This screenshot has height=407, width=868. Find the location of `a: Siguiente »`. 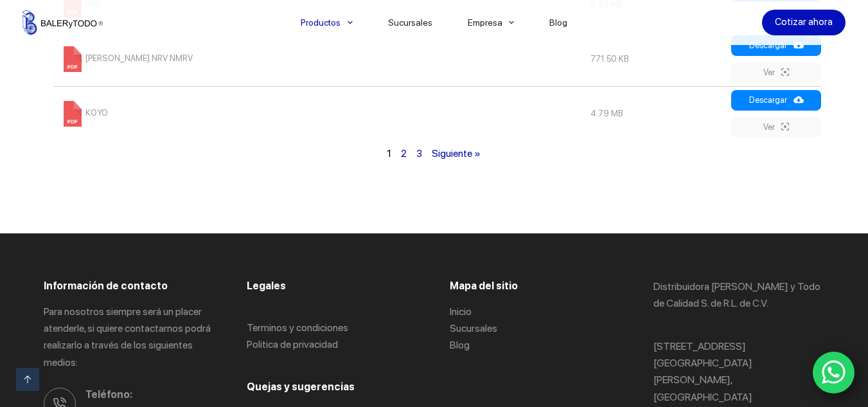

a: Siguiente » is located at coordinates (456, 153).